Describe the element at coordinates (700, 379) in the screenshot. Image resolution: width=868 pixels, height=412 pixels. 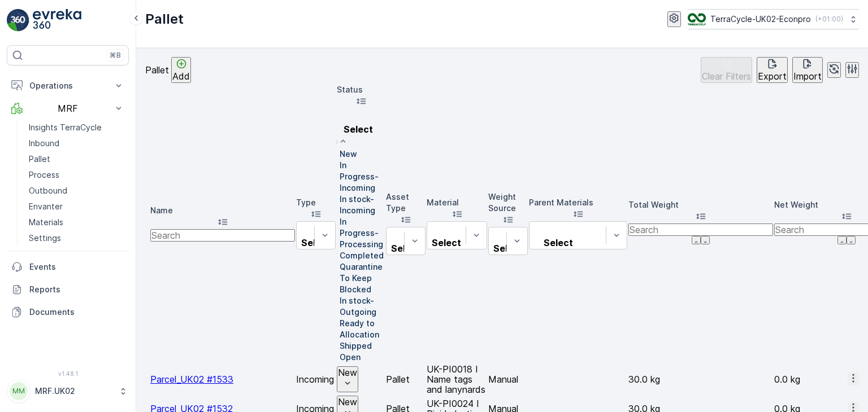
I see `td: 30.0 kg` at that location.